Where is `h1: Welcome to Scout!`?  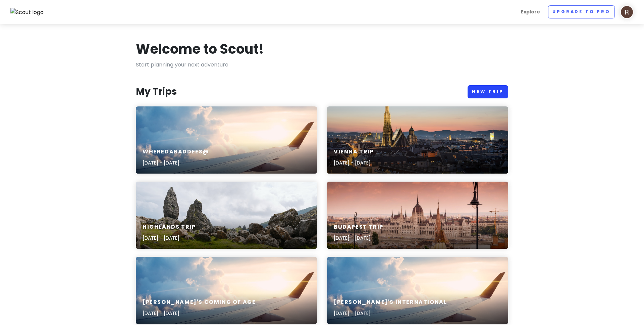
h1: Welcome to Scout! is located at coordinates (200, 49).